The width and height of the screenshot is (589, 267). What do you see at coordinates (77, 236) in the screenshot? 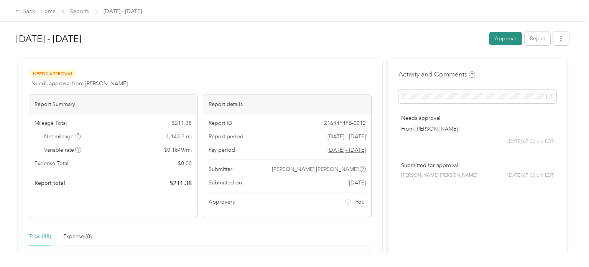
I see `div: Expense (0)` at bounding box center [77, 236].